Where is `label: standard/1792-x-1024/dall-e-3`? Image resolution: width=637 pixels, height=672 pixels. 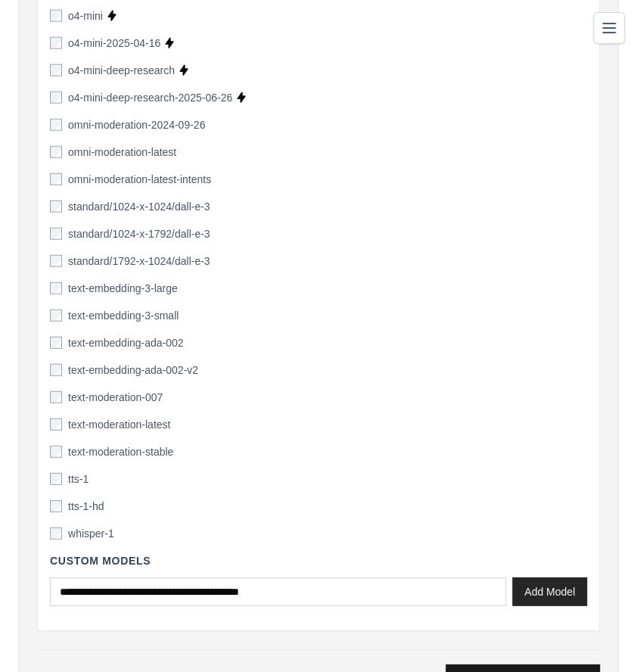 label: standard/1792-x-1024/dall-e-3 is located at coordinates (139, 261).